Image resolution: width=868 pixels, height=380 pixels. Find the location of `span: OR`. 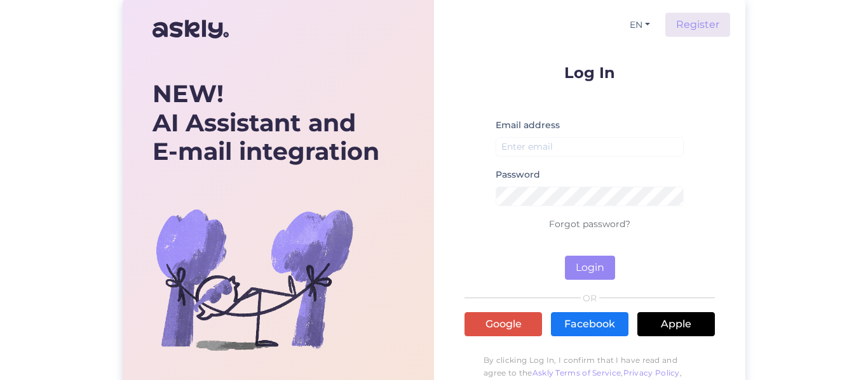

span: OR is located at coordinates (590, 299).